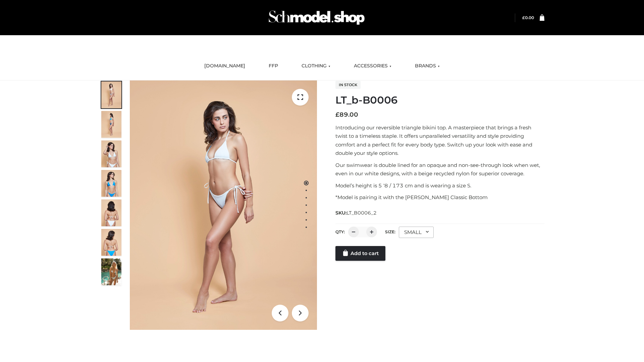  I want to click on img: ArielClassicBikiniTop_CloudNine_AzureSky_OW114ECO_2-scaled.jpg, so click(111, 124).